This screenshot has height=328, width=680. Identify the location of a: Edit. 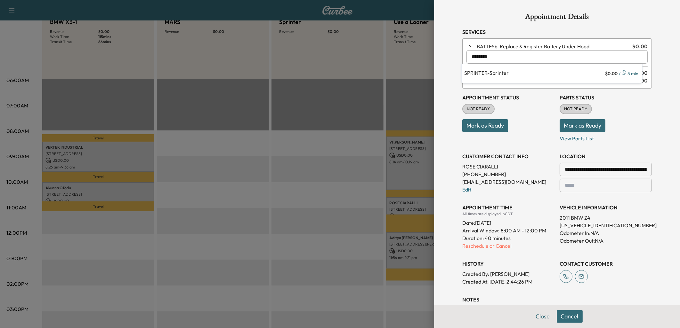
(467, 190).